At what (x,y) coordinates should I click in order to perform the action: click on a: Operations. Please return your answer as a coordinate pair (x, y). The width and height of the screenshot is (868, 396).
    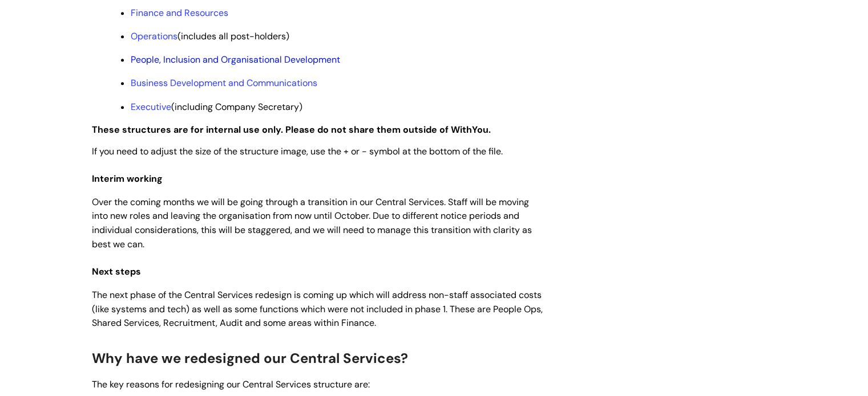
    Looking at the image, I should click on (154, 36).